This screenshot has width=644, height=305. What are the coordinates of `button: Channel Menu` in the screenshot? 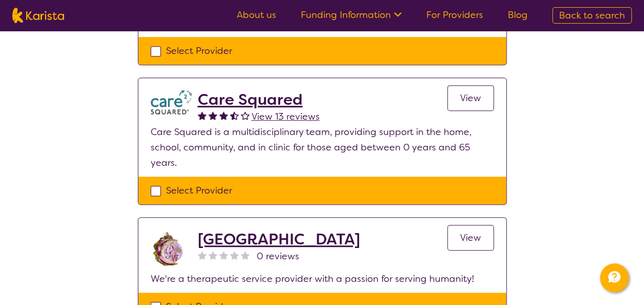 It's located at (615, 278).